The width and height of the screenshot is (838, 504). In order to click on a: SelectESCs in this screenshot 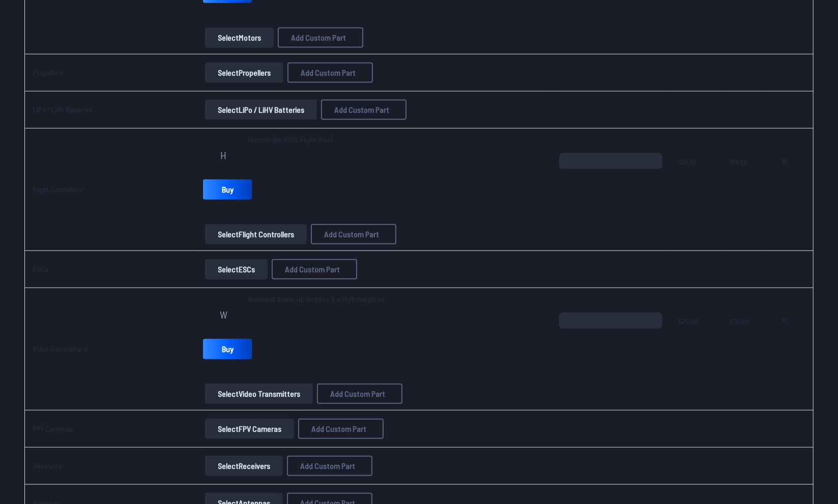, I will do `click(236, 269)`.